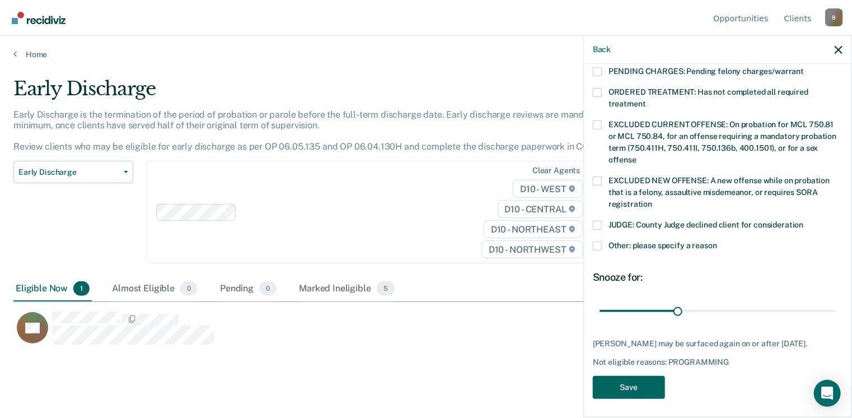  I want to click on span: D10 - NORTHEAST, so click(533, 229).